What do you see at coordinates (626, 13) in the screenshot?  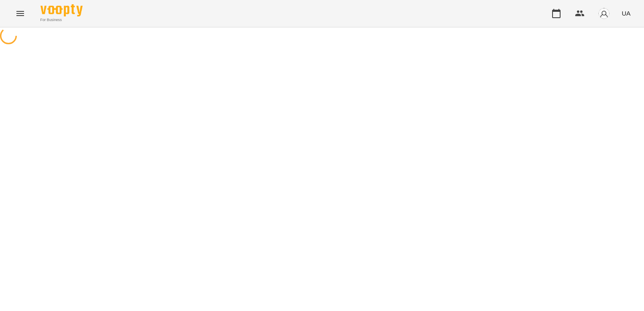 I see `span: UA` at bounding box center [626, 13].